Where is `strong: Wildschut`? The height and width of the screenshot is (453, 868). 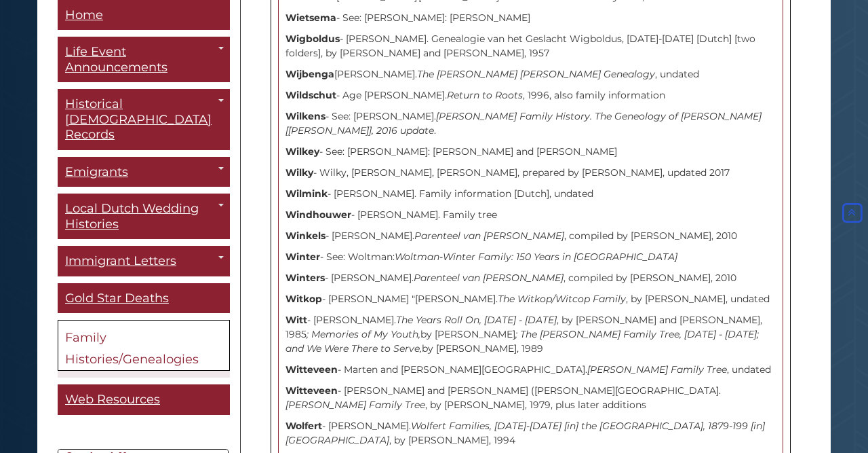
strong: Wildschut is located at coordinates (310, 95).